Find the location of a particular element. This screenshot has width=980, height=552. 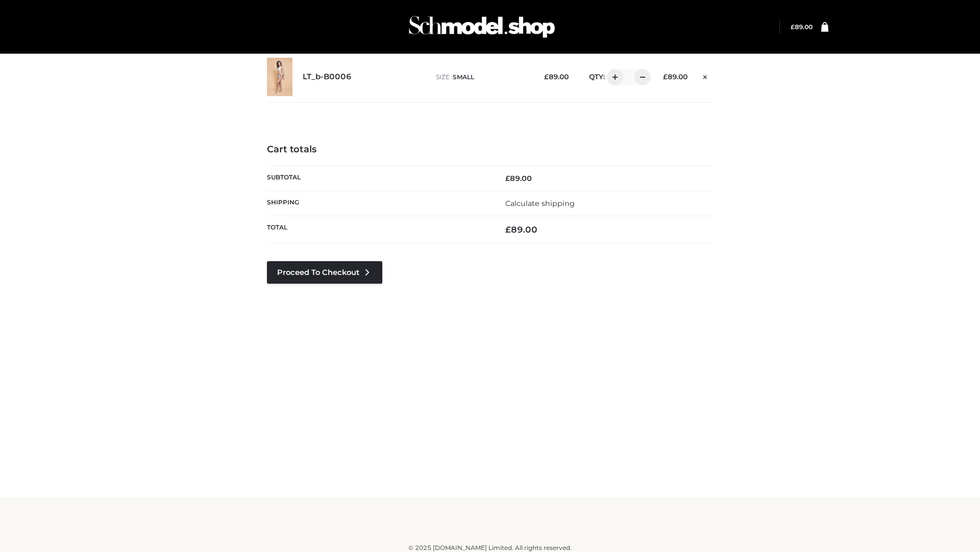

th: Total is located at coordinates (378, 230).